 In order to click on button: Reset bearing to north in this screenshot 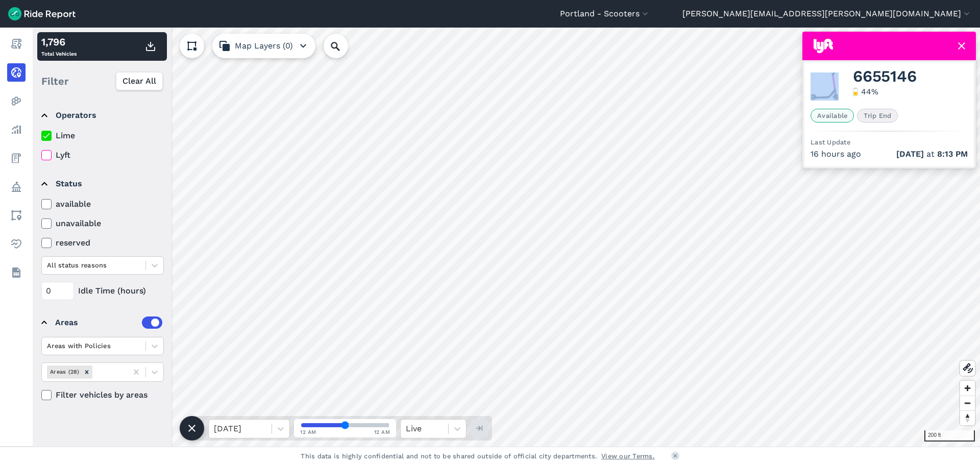, I will do `click(967, 418)`.